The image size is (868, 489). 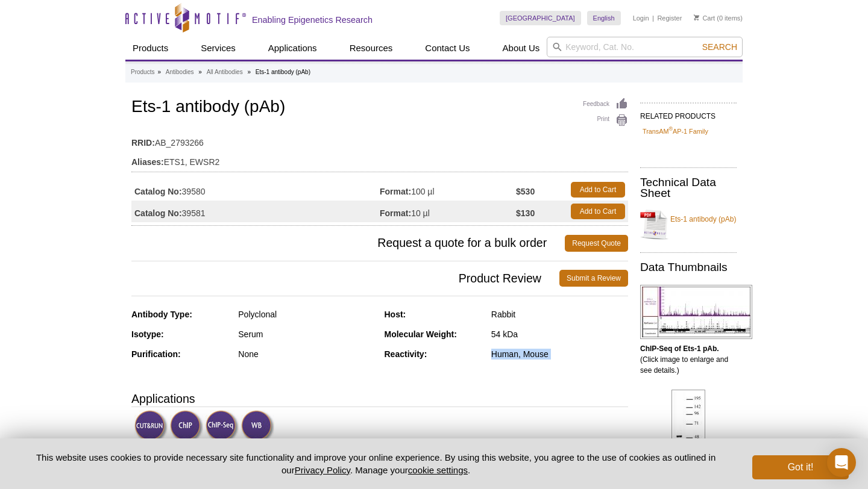 I want to click on h1: Ets-1 antibody (pAb), so click(x=380, y=108).